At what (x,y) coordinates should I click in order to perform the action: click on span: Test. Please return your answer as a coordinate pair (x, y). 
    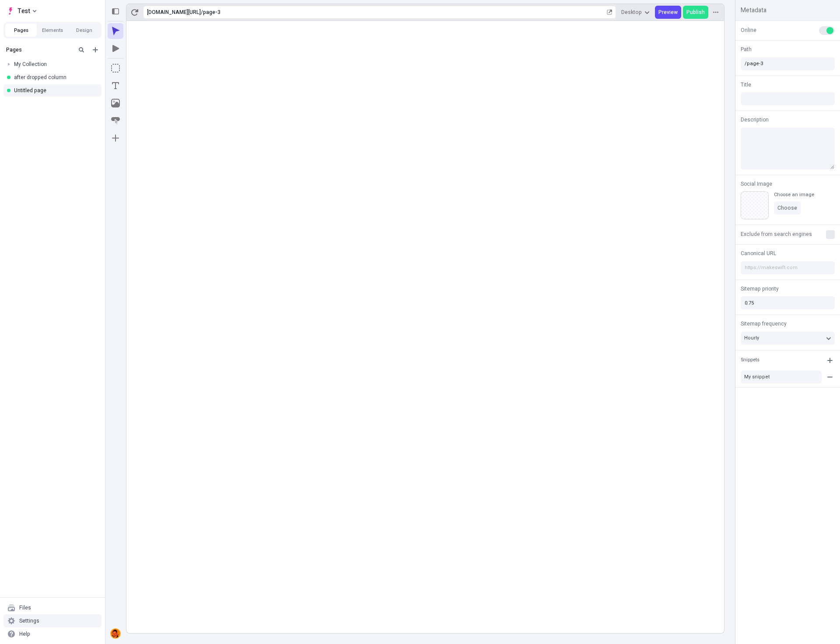
    Looking at the image, I should click on (24, 11).